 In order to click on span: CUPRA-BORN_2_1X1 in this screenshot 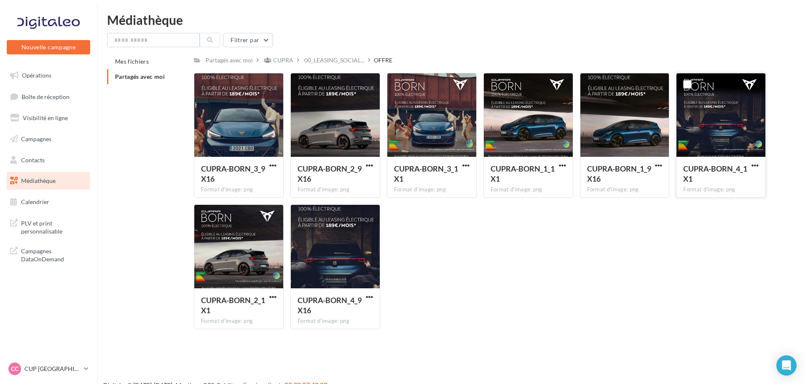, I will do `click(233, 305)`.